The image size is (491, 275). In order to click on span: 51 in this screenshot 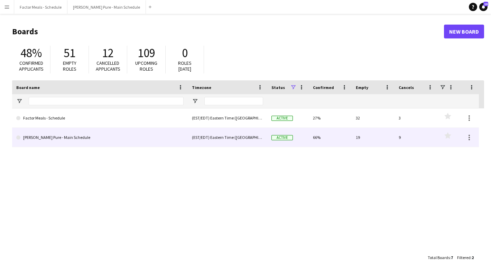, I will do `click(70, 53)`.